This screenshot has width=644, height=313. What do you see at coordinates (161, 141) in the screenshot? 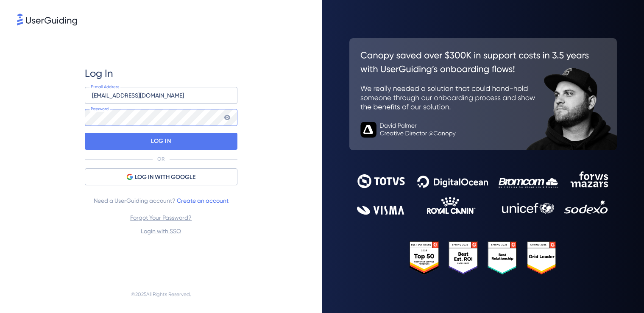
I see `p: LOG IN` at bounding box center [161, 141].